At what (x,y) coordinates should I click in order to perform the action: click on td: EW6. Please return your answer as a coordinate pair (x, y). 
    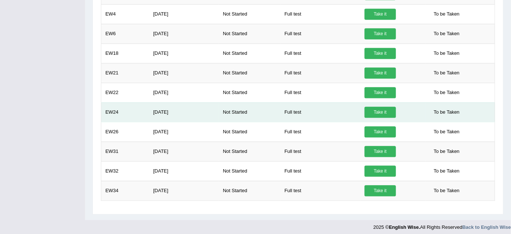
    Looking at the image, I should click on (125, 33).